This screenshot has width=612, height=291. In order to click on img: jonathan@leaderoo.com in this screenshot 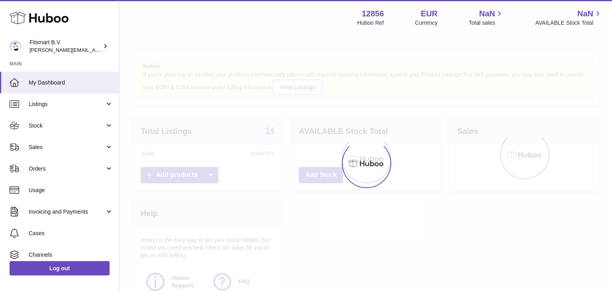, I will do `click(16, 46)`.